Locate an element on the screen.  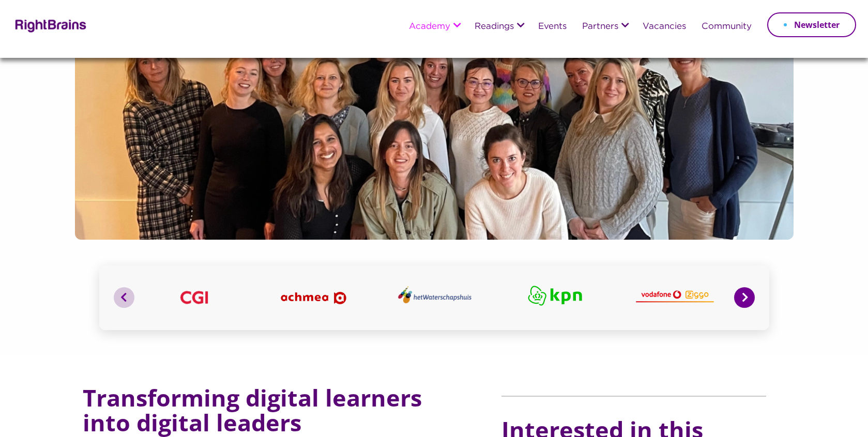
button: Previous is located at coordinates (124, 298).